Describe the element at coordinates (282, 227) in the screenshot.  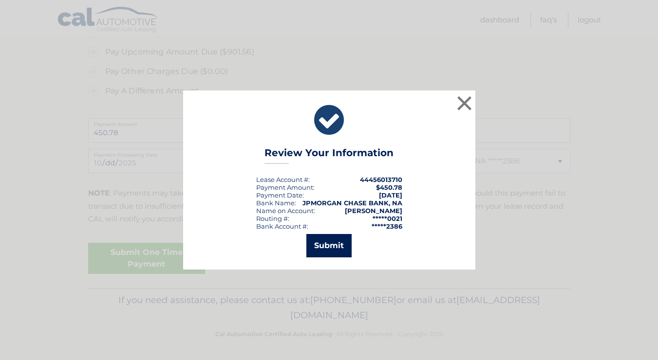
I see `div: Bank Account #:` at that location.